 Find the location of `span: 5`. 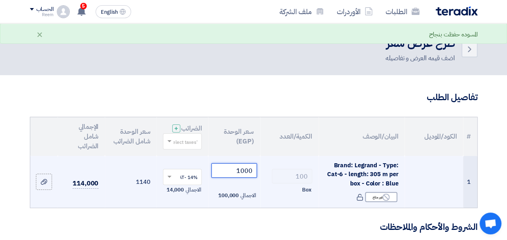

span: 5 is located at coordinates (84, 6).